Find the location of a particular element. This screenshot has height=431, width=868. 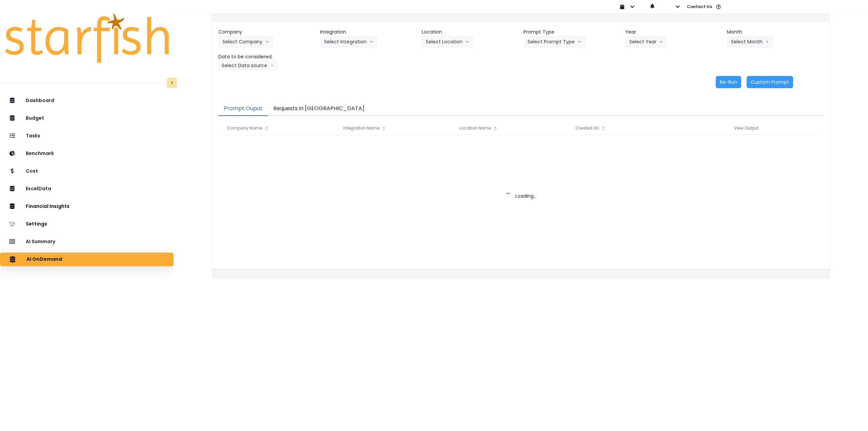

div: Company Name is located at coordinates (282, 128).